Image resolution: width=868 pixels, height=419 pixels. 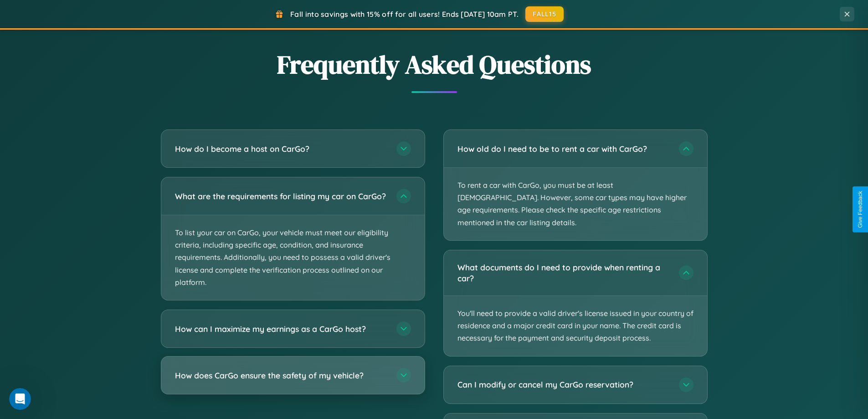 What do you see at coordinates (564, 384) in the screenshot?
I see `h3: Can I modify or cancel my CarGo reservation?` at bounding box center [564, 384].